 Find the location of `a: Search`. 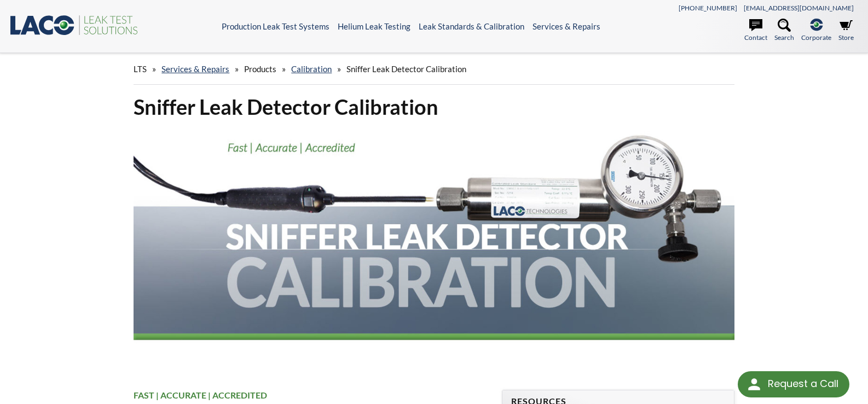

a: Search is located at coordinates (784, 30).